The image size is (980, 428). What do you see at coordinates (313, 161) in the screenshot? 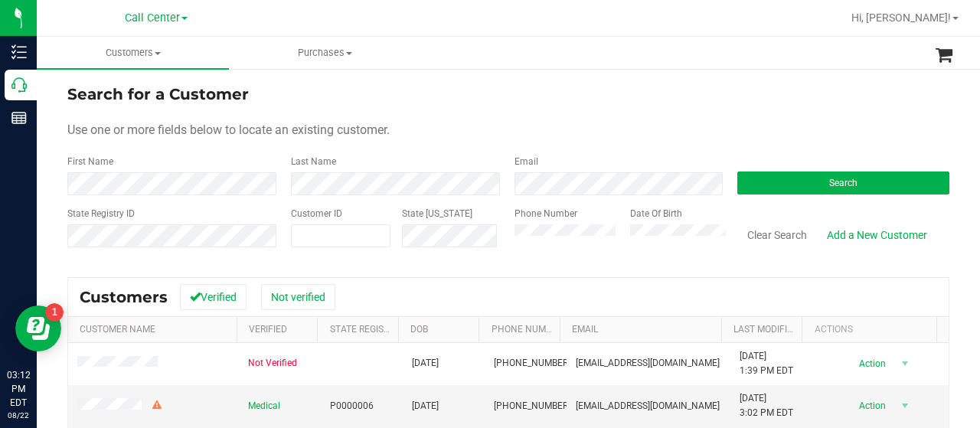
I see `label: Last Name` at bounding box center [313, 161].